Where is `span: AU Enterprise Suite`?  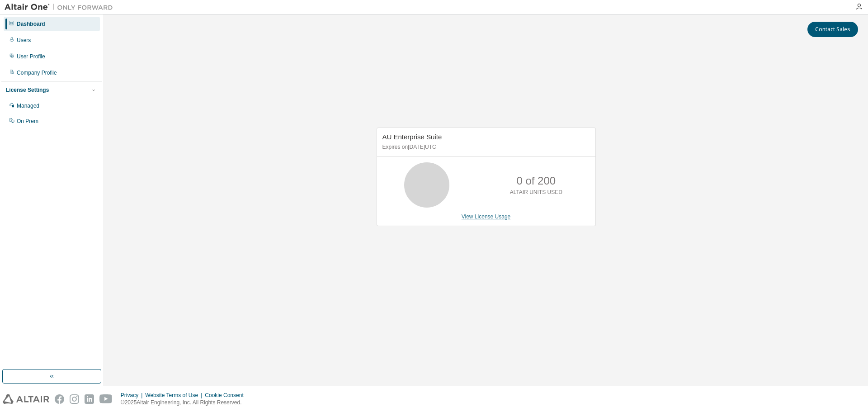
span: AU Enterprise Suite is located at coordinates (412, 137).